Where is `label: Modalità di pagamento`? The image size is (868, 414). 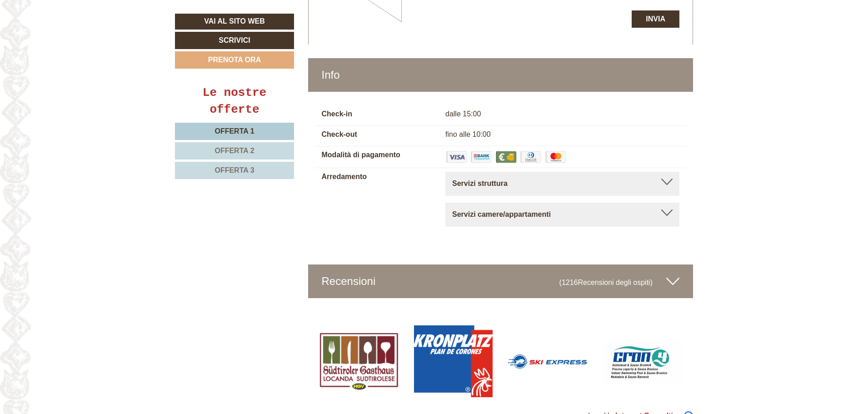
label: Modalità di pagamento is located at coordinates (361, 155).